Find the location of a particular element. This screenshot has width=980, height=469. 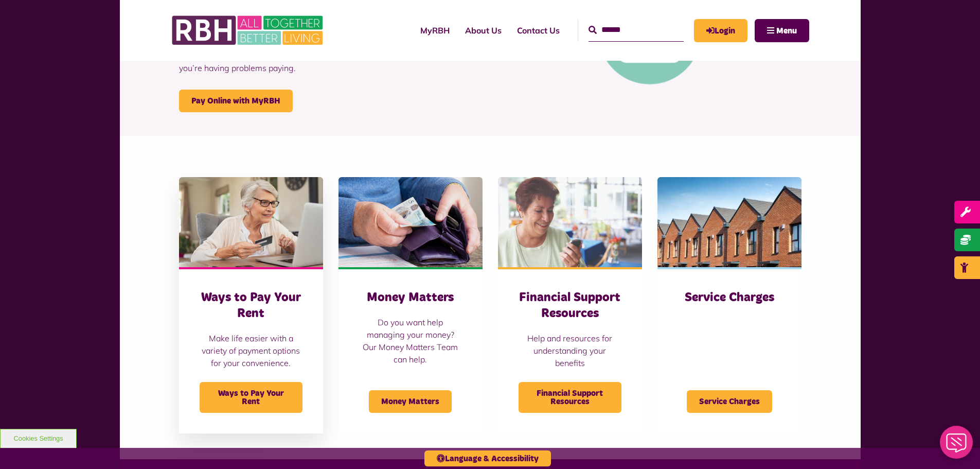

span: Menu is located at coordinates (787, 31).